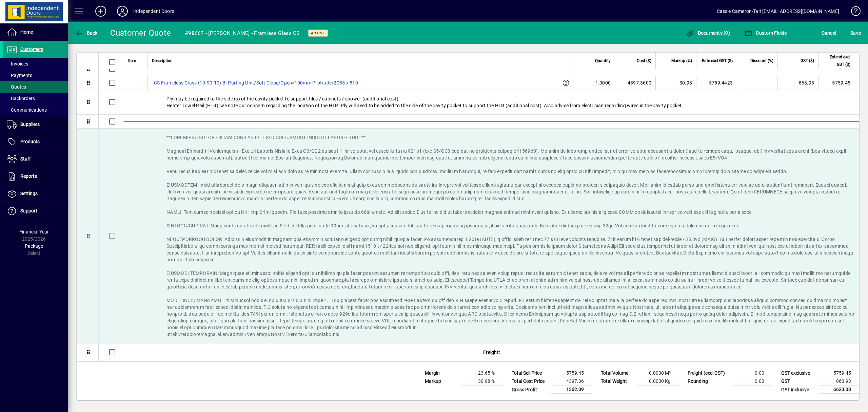 This screenshot has height=412, width=868. I want to click on span: Support, so click(29, 211).